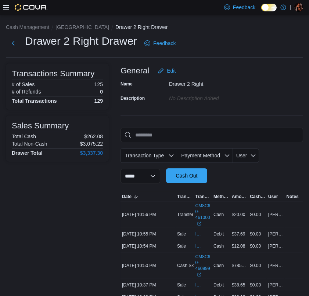  What do you see at coordinates (154, 28) in the screenshot?
I see `nav: An example of EuiBreadcrumbs` at bounding box center [154, 28].